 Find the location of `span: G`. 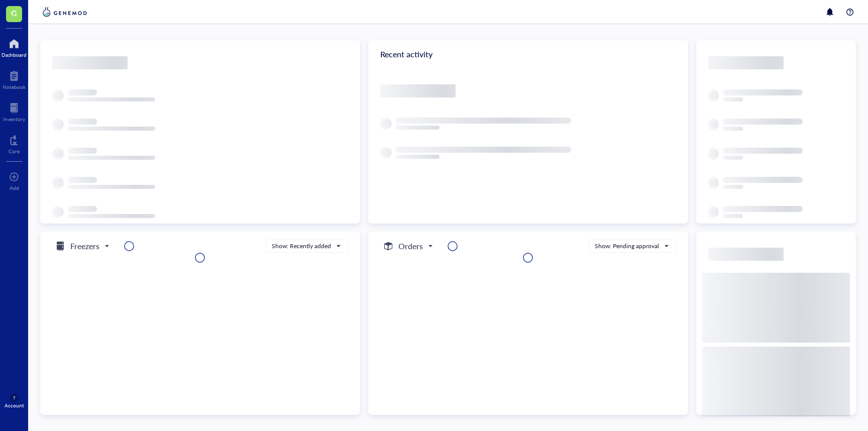

span: G is located at coordinates (14, 13).